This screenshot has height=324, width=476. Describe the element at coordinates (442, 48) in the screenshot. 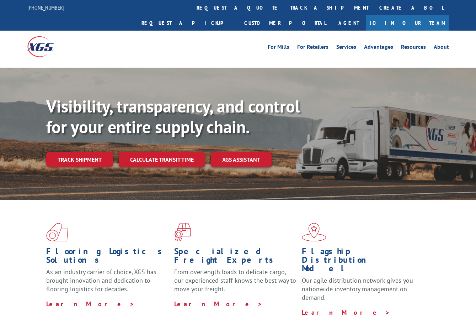

I see `a: About` at that location.